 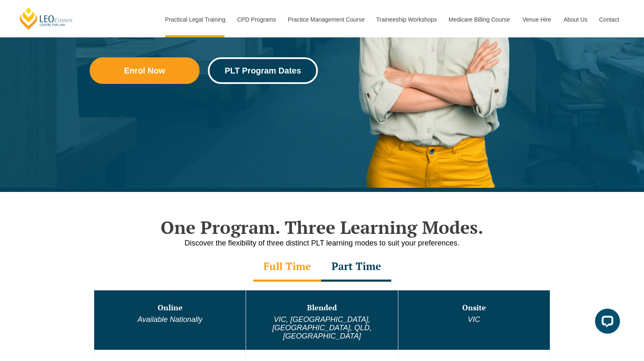 I want to click on h2: One Program. Three Learning Modes., so click(x=322, y=227).